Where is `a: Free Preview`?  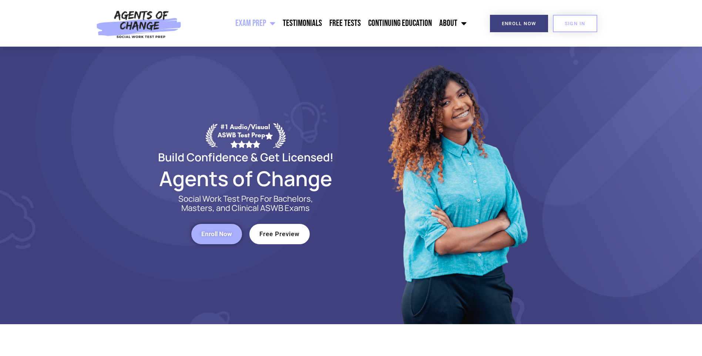 a: Free Preview is located at coordinates (279, 234).